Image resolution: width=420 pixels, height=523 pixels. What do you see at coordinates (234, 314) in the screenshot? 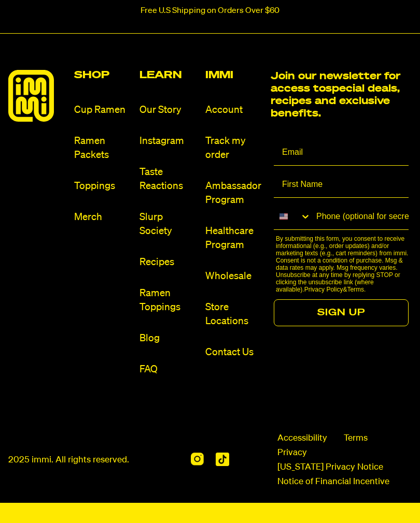
I see `a: Store Locations` at bounding box center [234, 314].